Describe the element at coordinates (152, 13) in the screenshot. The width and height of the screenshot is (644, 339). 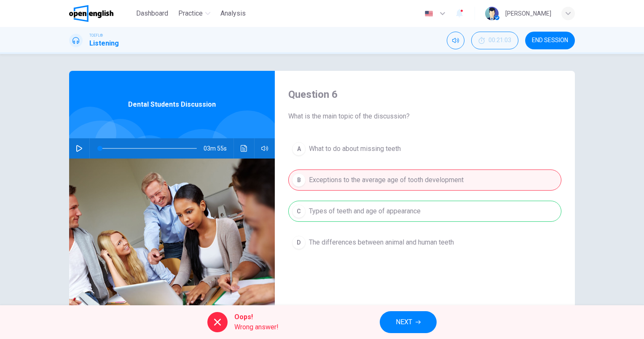
I see `a: Dashboard` at that location.